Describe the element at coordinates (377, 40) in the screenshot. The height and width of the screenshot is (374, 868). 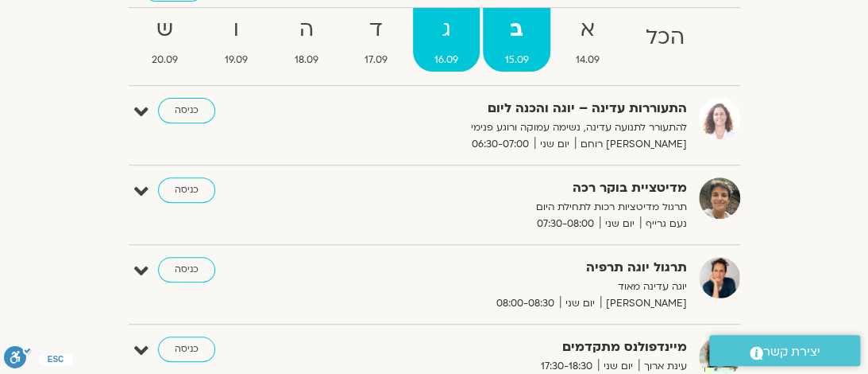
I see `a: ד17.09` at that location.